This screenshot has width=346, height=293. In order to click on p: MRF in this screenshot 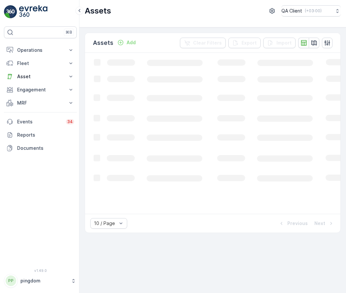, I will do `click(40, 103)`.